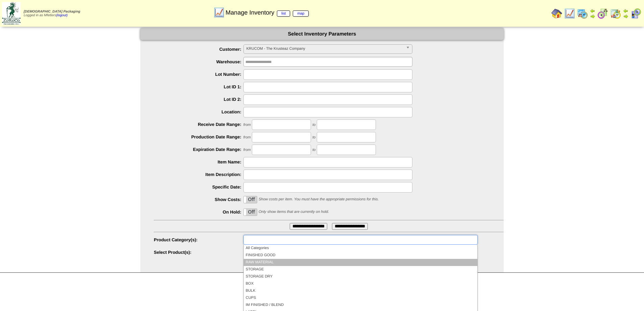  Describe the element at coordinates (283, 14) in the screenshot. I see `a: list` at that location.